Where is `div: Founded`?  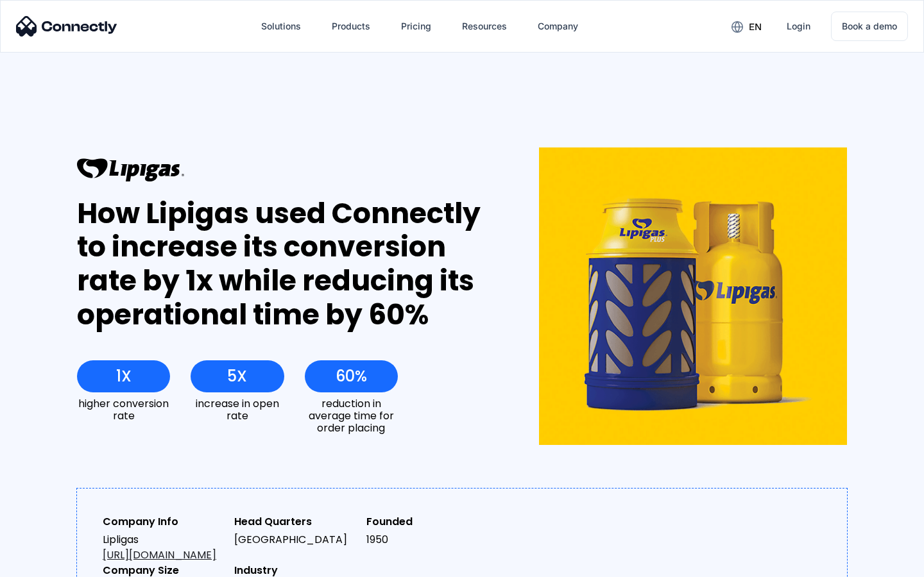
div: Founded is located at coordinates (427, 522).